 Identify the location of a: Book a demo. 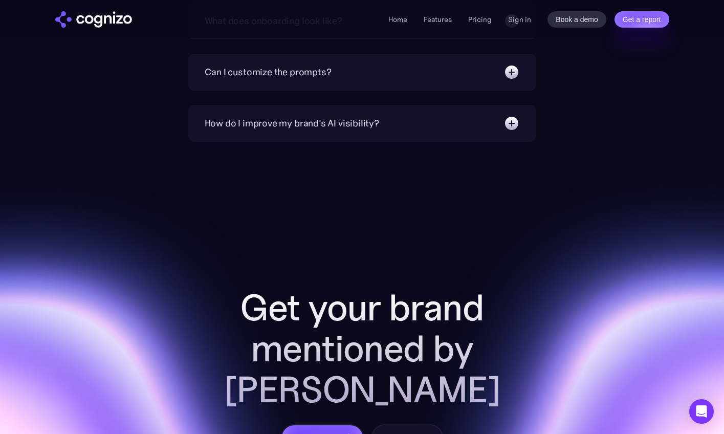
(577, 19).